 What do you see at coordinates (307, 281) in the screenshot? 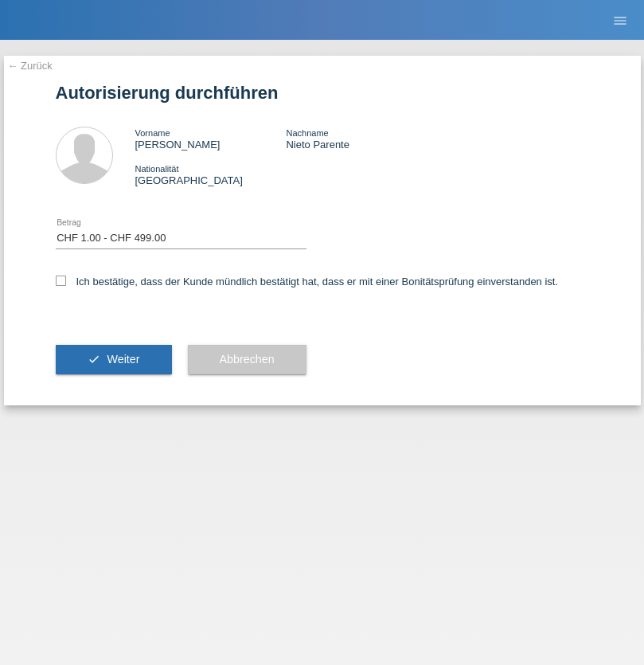
I see `label: Ich bestätige, dass der Kunde mündlich bestätigt hat, dass er mit einer Bonitätsprüfung einversta...` at bounding box center [307, 281].